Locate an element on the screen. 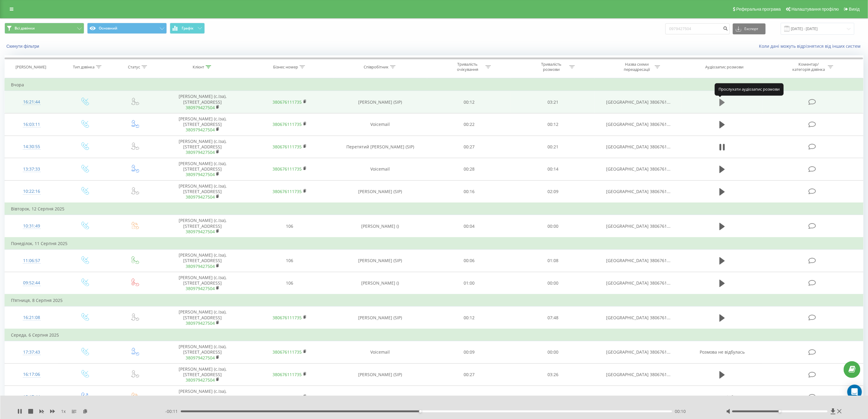  a: Коли дані можуть відрізнятися вiд інших систем is located at coordinates (811, 46).